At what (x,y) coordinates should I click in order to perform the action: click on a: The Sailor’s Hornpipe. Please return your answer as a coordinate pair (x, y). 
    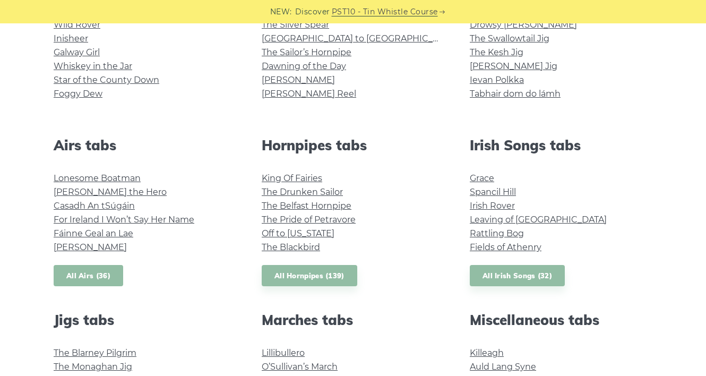
    Looking at the image, I should click on (306, 52).